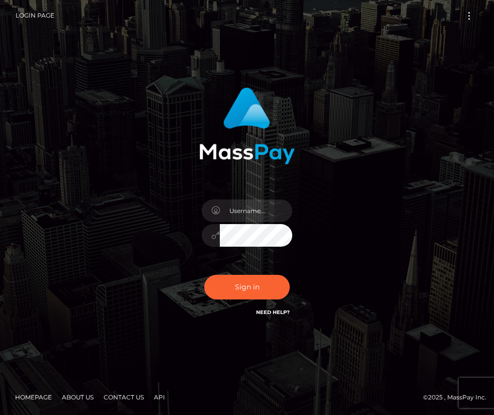 Image resolution: width=494 pixels, height=415 pixels. I want to click on button: Toggle navigation, so click(469, 16).